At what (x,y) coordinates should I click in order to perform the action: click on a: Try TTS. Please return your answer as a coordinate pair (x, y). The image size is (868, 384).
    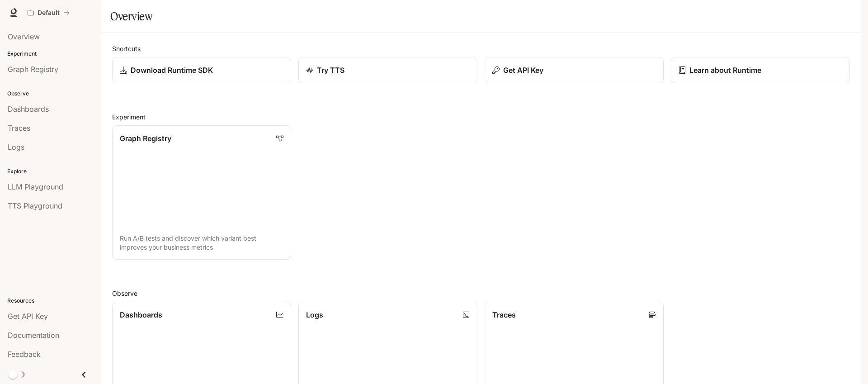
    Looking at the image, I should click on (388, 70).